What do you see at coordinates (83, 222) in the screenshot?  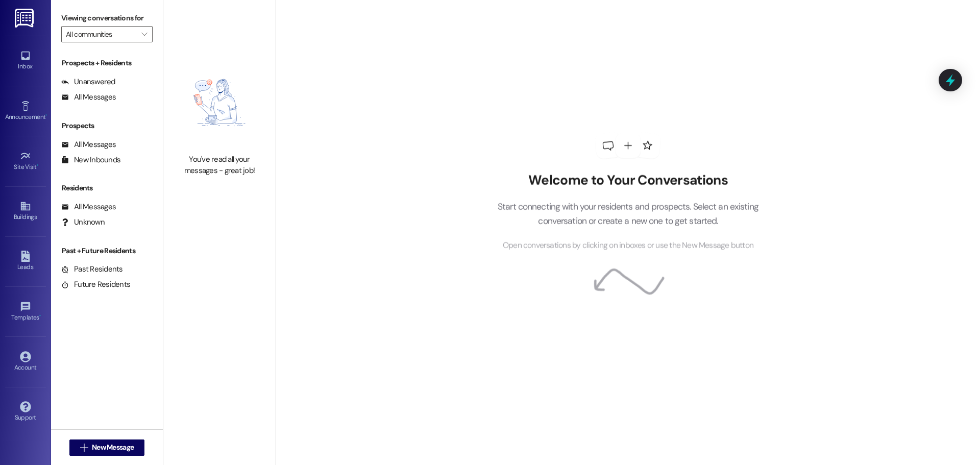 I see `div: Unknown` at bounding box center [83, 222].